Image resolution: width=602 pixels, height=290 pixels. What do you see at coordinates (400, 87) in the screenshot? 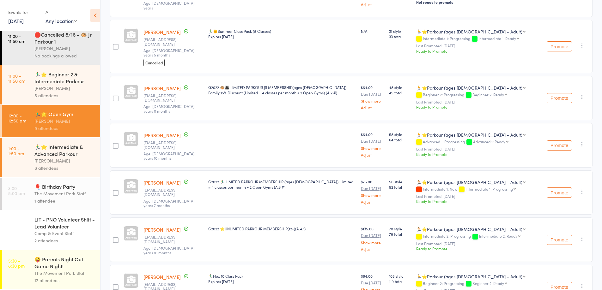
I see `span: 48 style` at bounding box center [400, 87].